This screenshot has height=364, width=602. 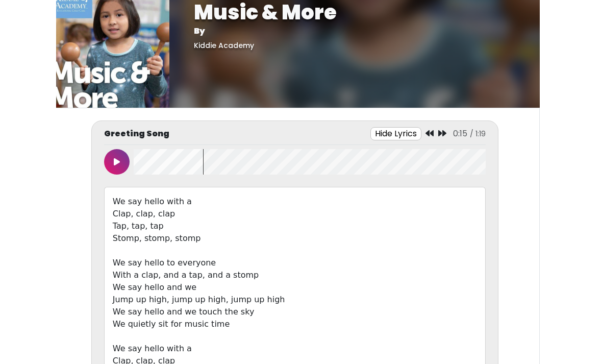 What do you see at coordinates (354, 31) in the screenshot?
I see `p: By` at bounding box center [354, 31].